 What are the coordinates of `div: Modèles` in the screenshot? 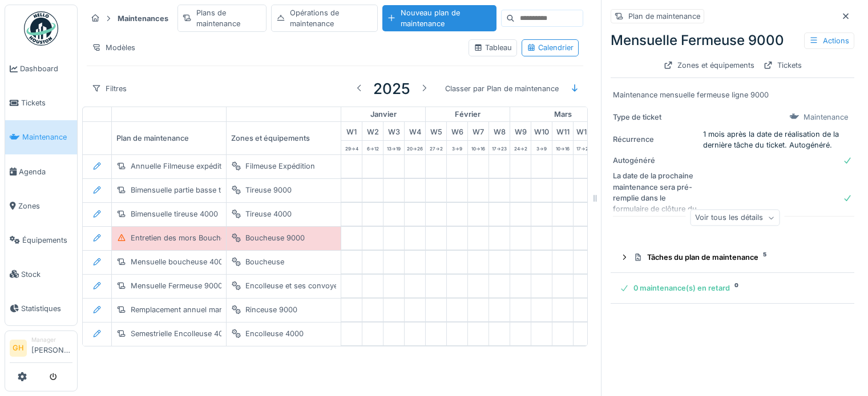 It's located at (114, 47).